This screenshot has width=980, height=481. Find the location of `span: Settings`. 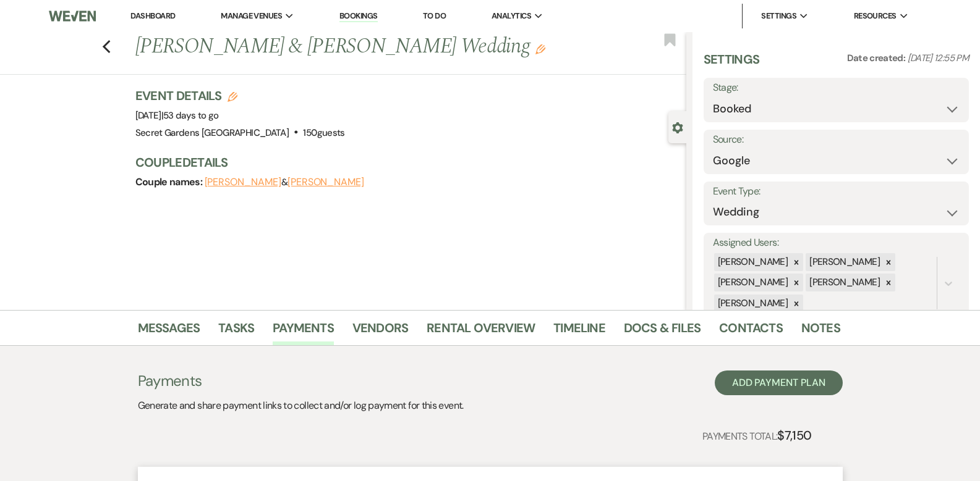

span: Settings is located at coordinates (779, 16).